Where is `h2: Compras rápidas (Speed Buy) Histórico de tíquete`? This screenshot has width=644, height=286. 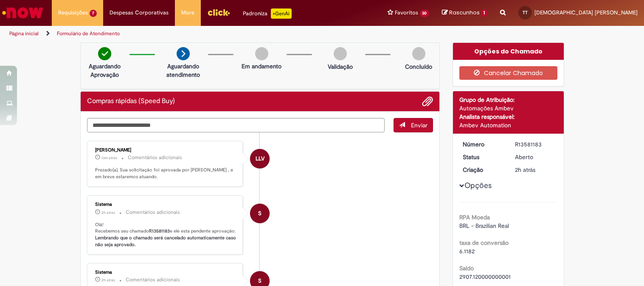
h2: Compras rápidas (Speed Buy) Histórico de tíquete is located at coordinates (130, 101).